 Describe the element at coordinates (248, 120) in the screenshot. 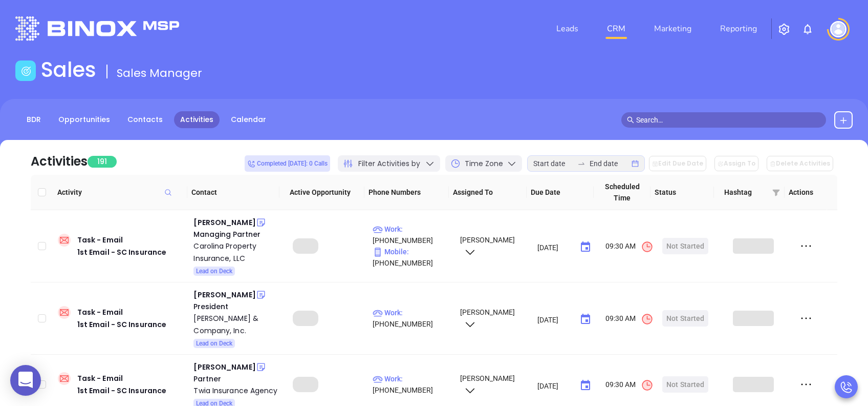

I see `a: Calendar` at that location.